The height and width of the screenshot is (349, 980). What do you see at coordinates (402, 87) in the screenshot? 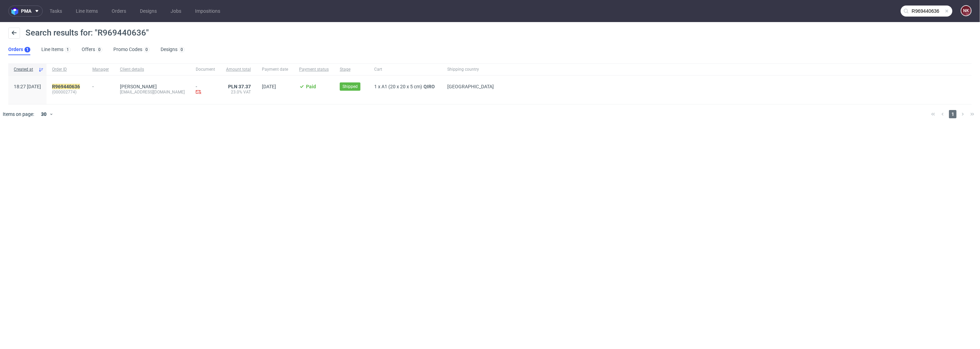
I see `span: A1 (20 x 20 x 5 cm)` at bounding box center [402, 87].